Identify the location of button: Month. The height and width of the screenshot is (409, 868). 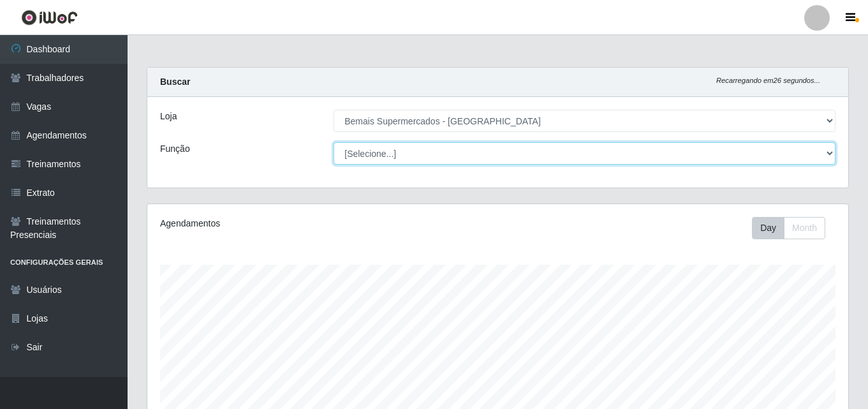
(805, 228).